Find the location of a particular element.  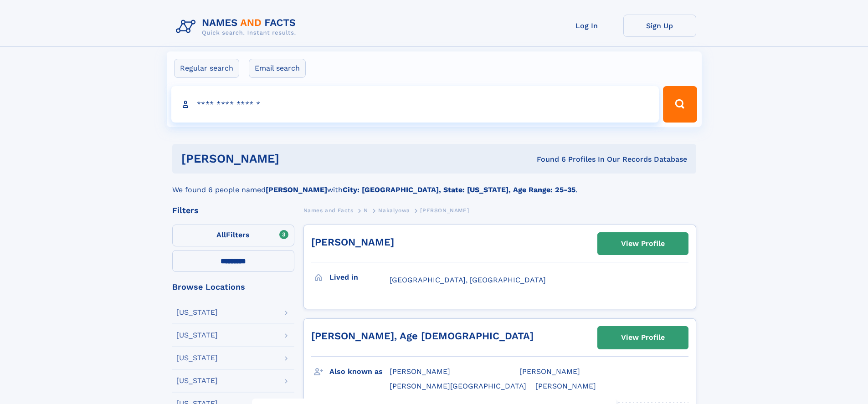

img: Logo Names and Facts is located at coordinates (238, 27).